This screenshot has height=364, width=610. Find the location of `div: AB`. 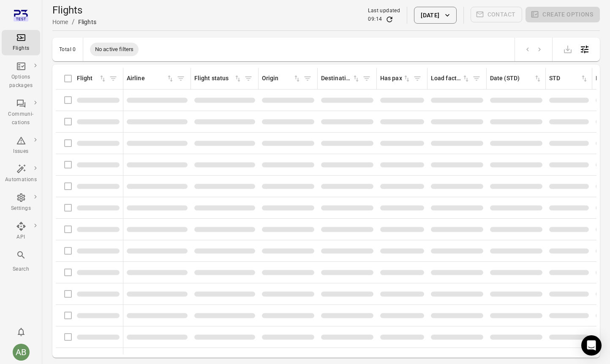

div: AB is located at coordinates (21, 352).